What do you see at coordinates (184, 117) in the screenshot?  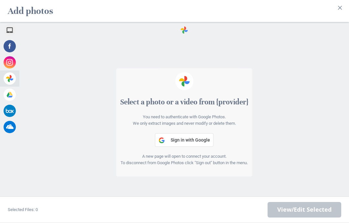 I see `div: You need to authenticate with Google Photos.` at bounding box center [184, 117].